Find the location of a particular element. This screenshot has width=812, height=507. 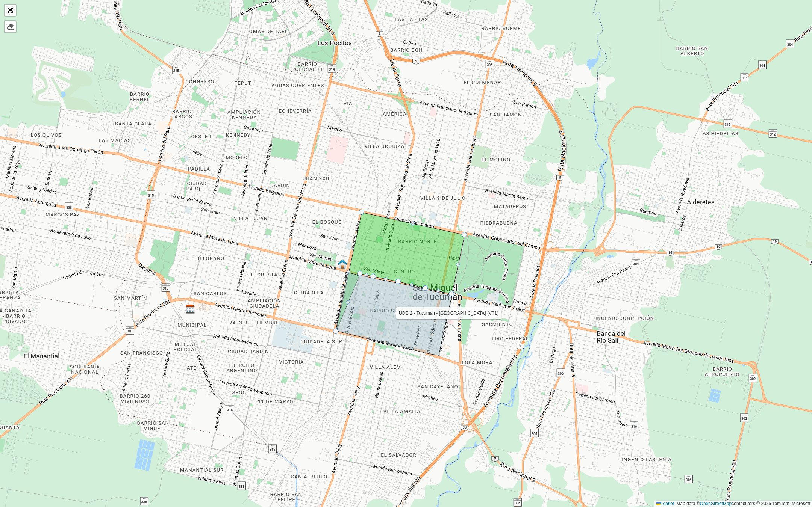

div: Remover camada(s) is located at coordinates (10, 27).